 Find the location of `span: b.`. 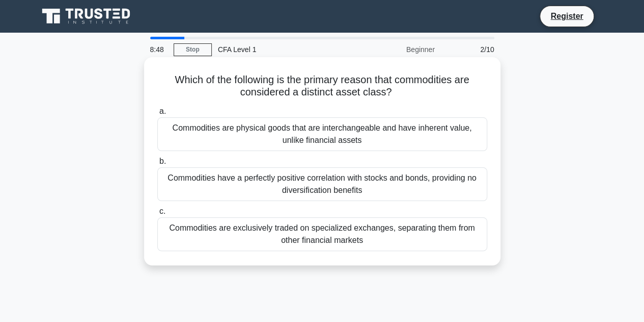

span: b. is located at coordinates (162, 160).